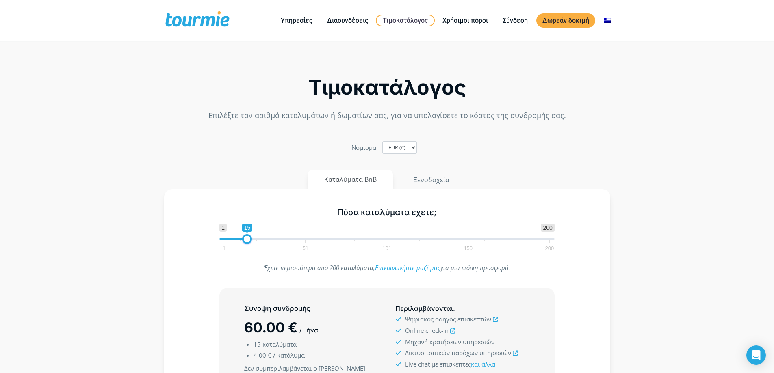 The width and height of the screenshot is (774, 373). I want to click on span: 150, so click(468, 248).